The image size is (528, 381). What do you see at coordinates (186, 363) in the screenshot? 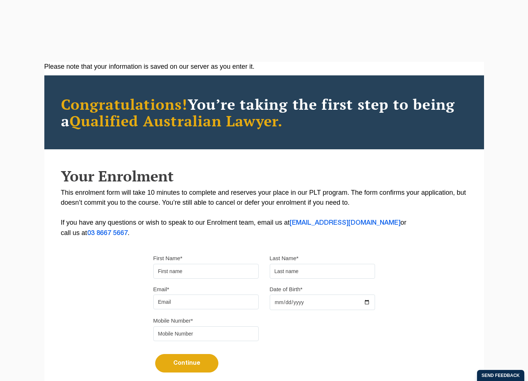
I see `button: Continue` at bounding box center [186, 363].